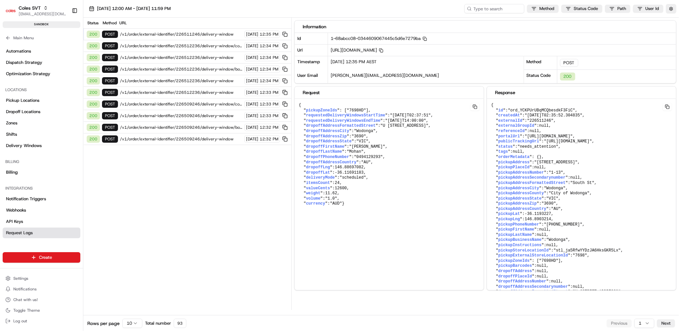 Image resolution: width=679 pixels, height=331 pixels. I want to click on button: User Id, so click(648, 9).